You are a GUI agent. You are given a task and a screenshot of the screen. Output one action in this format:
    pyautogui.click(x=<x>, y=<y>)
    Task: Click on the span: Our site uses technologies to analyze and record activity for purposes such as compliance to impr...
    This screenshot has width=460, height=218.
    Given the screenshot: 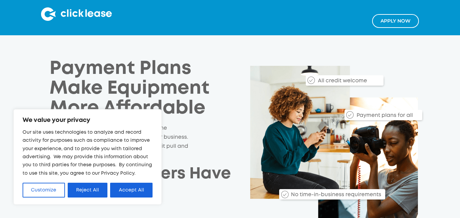 What is the action you would take?
    pyautogui.click(x=87, y=153)
    